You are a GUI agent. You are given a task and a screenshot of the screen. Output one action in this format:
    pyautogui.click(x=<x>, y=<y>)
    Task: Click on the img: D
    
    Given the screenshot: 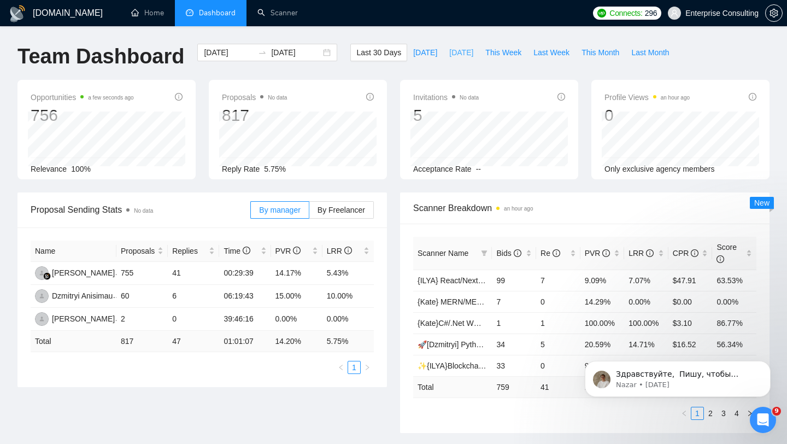 What is the action you would take?
    pyautogui.click(x=42, y=296)
    